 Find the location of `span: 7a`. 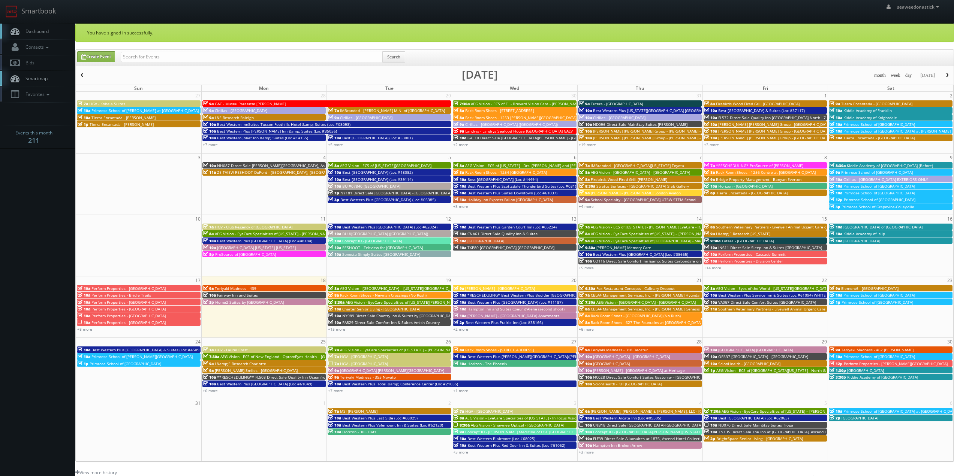

span: 7a is located at coordinates (584, 295).